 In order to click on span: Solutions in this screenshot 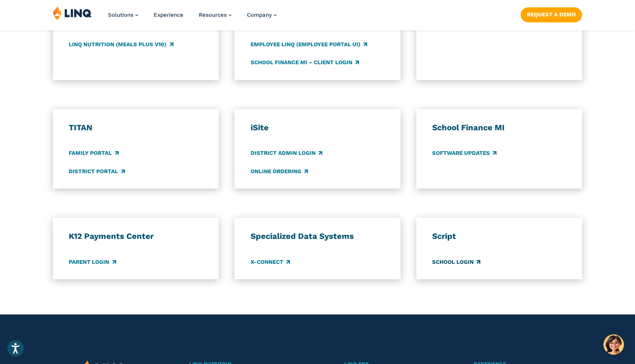, I will do `click(120, 15)`.